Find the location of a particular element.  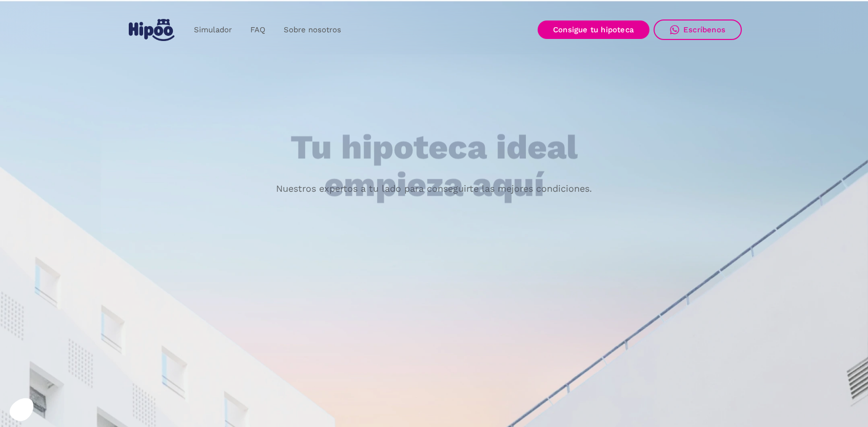

a: Escríbenos is located at coordinates (697, 30).